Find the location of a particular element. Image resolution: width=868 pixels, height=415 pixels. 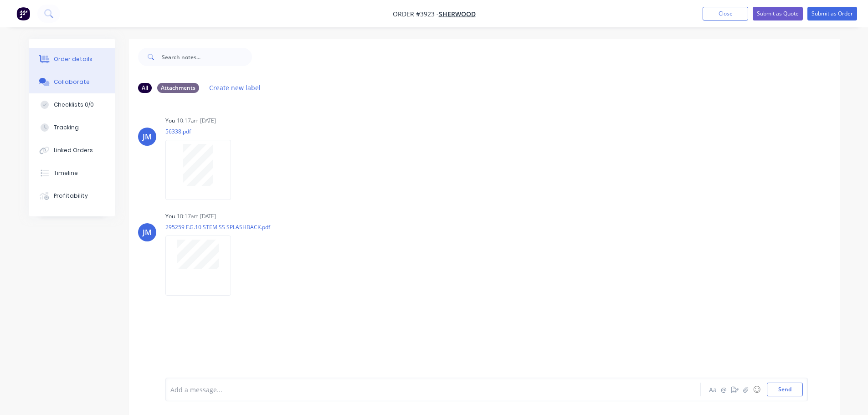

div: Checklists 0/0 is located at coordinates (74, 105).